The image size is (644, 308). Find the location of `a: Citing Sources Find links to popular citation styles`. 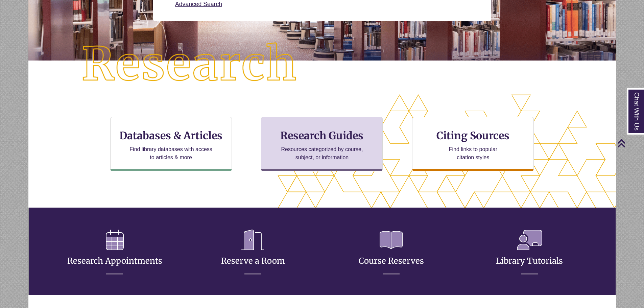

a: Citing Sources Find links to popular citation styles is located at coordinates (473, 144).